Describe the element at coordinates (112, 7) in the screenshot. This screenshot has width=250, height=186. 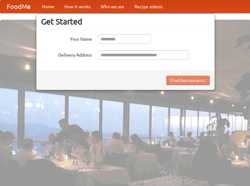
I see `a: Who we are` at that location.